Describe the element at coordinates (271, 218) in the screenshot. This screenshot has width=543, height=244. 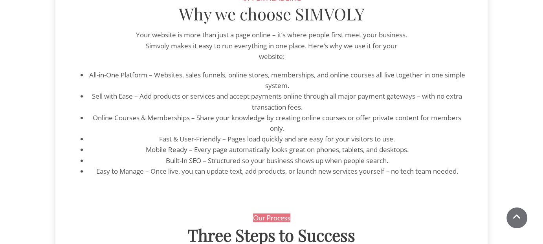
I see `span: Our Process` at that location.